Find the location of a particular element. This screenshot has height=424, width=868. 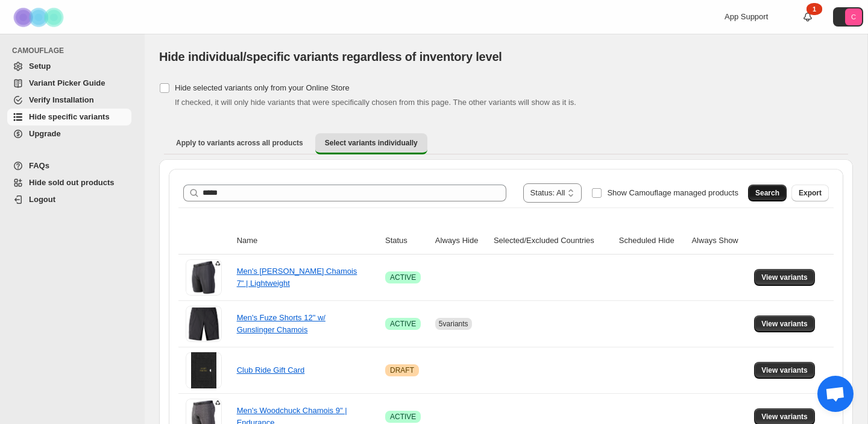

span: App Support is located at coordinates (746, 16).